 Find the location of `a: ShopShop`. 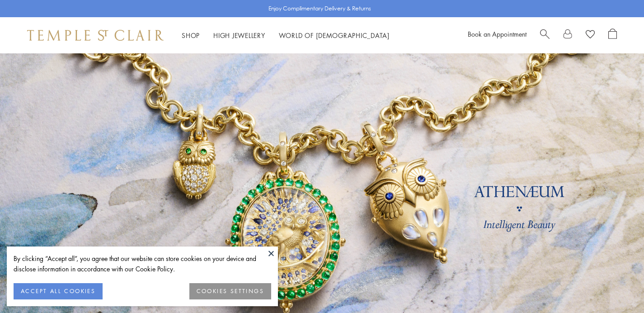

a: ShopShop is located at coordinates (191, 36).